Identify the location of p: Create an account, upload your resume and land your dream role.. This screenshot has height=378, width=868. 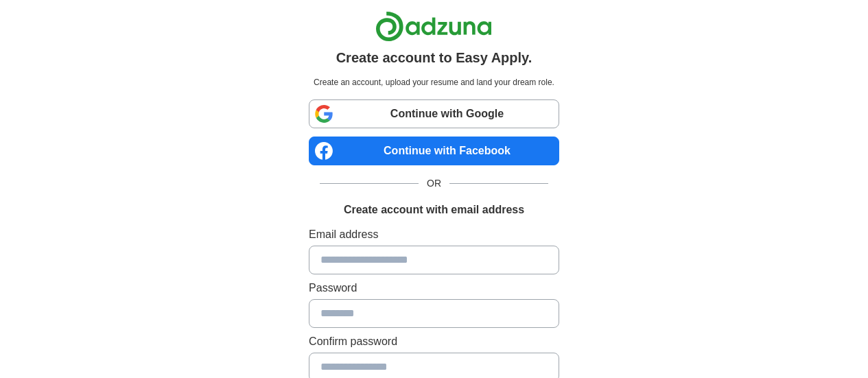
(434, 83).